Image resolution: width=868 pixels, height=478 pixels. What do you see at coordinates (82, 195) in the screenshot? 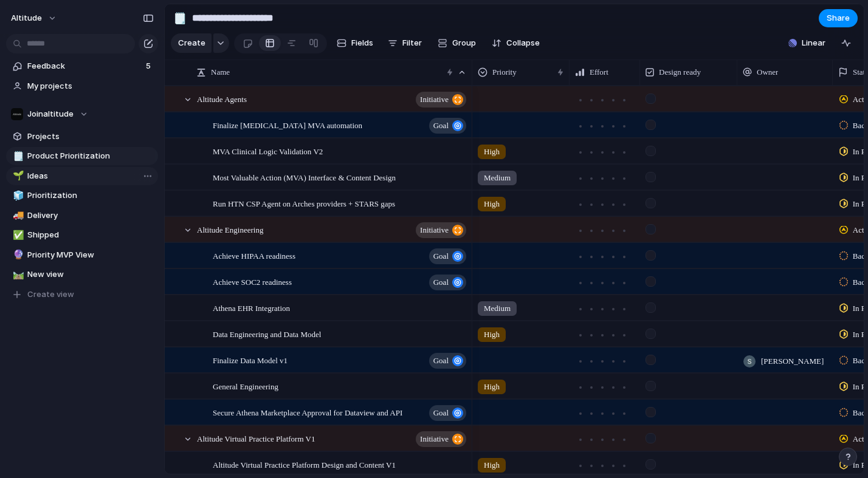
I see `div: 🧊Prioritization` at bounding box center [82, 195].